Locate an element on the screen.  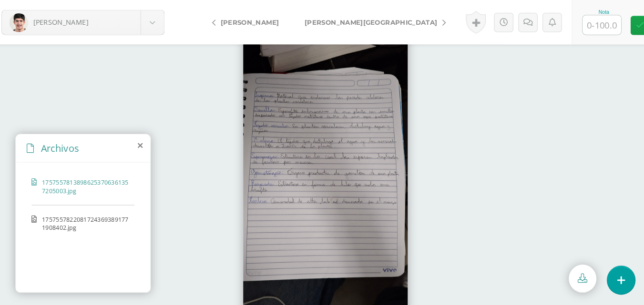
span: 17575578220817243693891771908402.jpg is located at coordinates (90, 216).